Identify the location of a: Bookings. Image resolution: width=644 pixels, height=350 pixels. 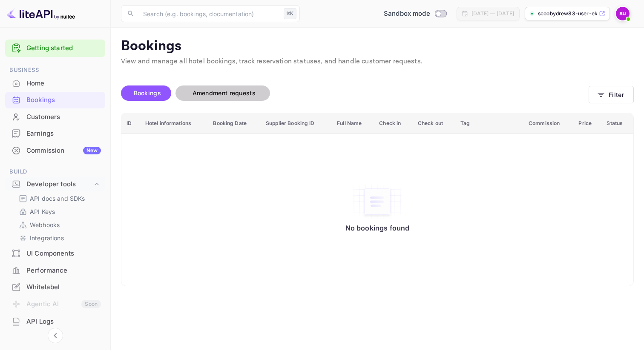
(55, 100).